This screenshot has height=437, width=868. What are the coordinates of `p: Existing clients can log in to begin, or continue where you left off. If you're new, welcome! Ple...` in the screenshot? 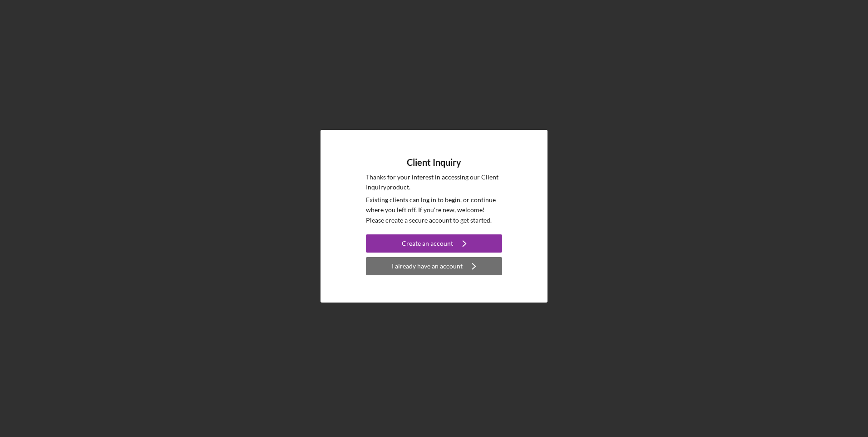 It's located at (434, 210).